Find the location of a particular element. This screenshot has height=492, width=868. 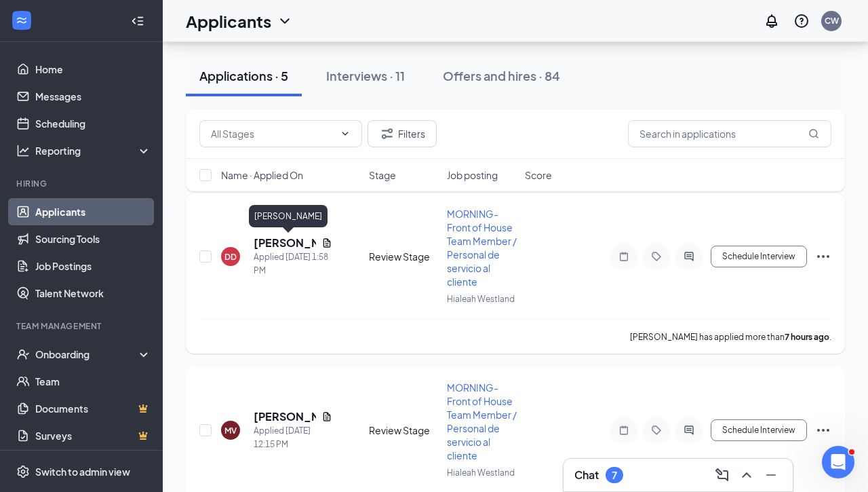

h3: Chat is located at coordinates (587, 475).